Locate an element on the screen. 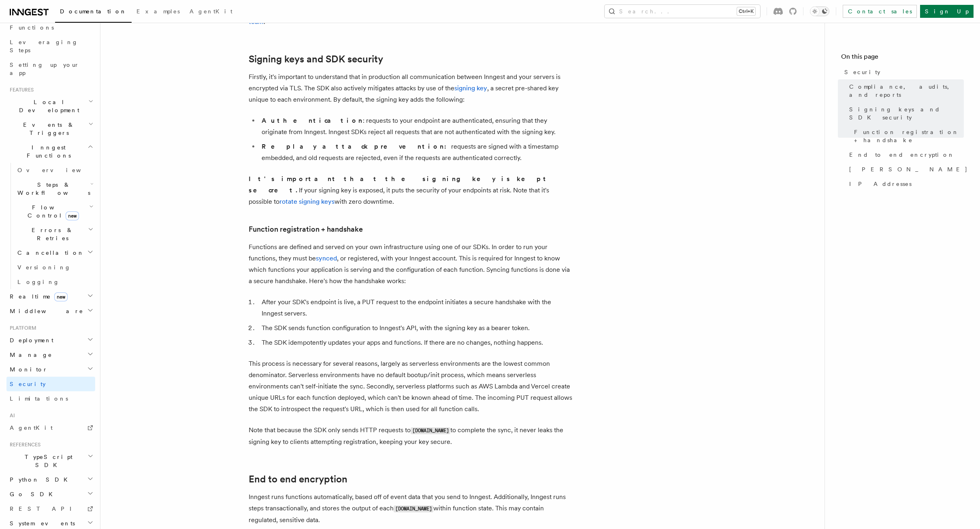 The image size is (980, 529). a: Your first Functions is located at coordinates (51, 23).